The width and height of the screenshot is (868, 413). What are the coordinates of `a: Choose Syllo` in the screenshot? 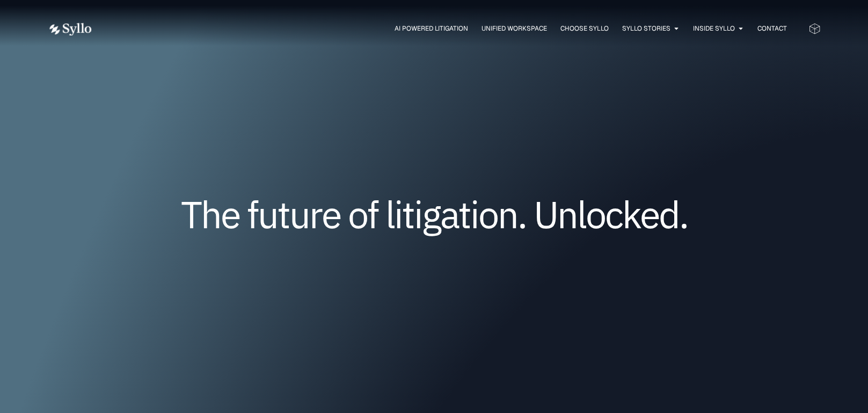 It's located at (585, 28).